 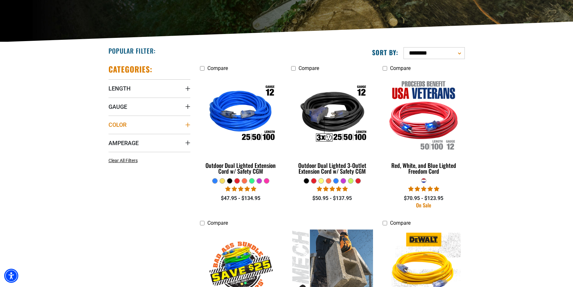 I want to click on a: Outdoor Dual Lighted 3-Outlet Extension Cord w/ Safety CGM Outdoor Dual Lighted 3-Outlet Extensio..., so click(x=332, y=126).